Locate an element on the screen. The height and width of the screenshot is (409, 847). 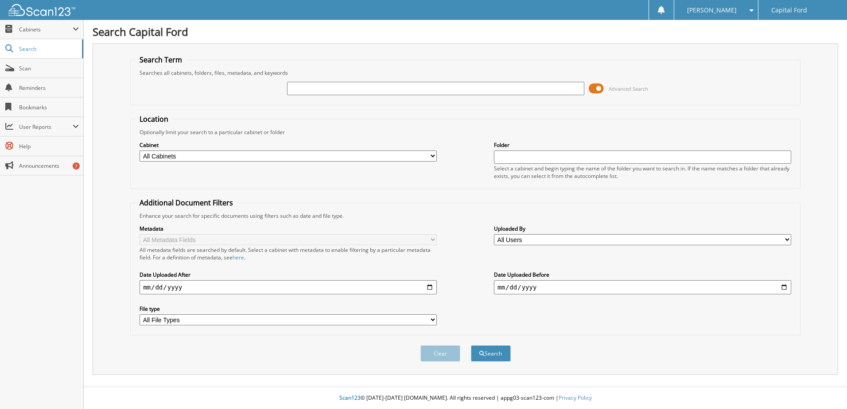
div: 7 is located at coordinates (76, 166).